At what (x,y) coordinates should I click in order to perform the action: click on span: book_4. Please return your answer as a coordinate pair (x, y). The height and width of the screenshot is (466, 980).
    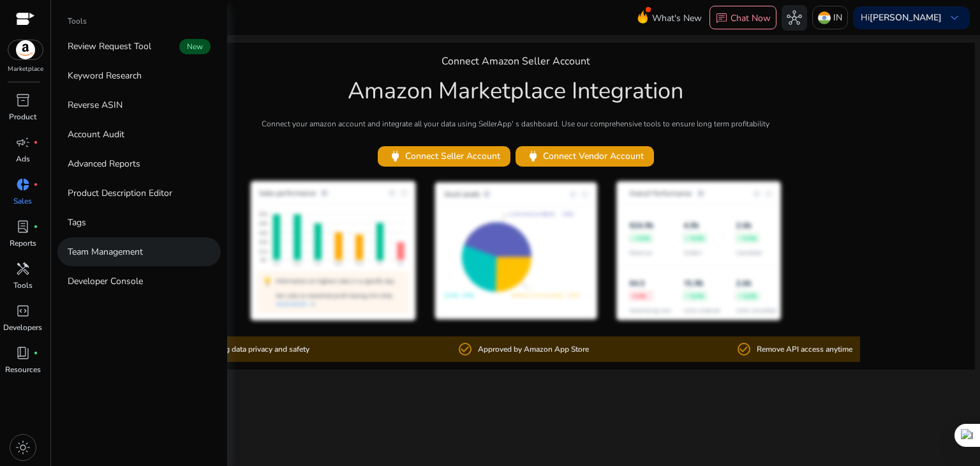
    Looking at the image, I should click on (22, 353).